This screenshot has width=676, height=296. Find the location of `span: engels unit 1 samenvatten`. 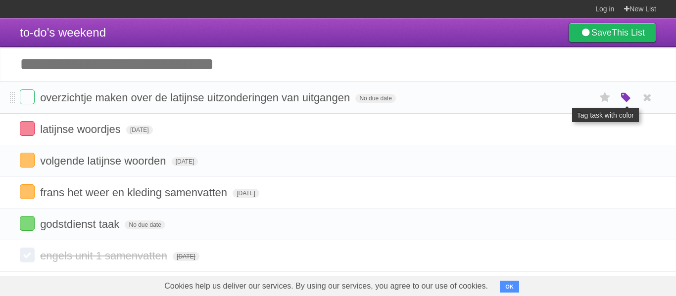

span: engels unit 1 samenvatten is located at coordinates (105, 256).